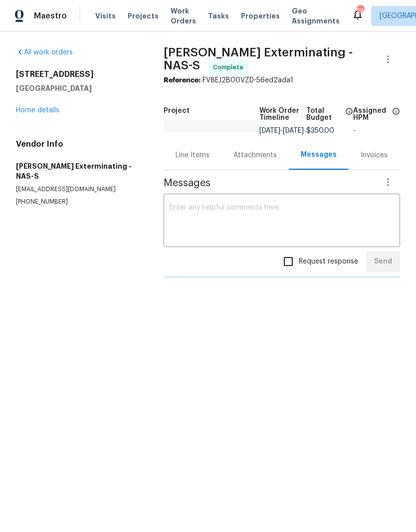  Describe the element at coordinates (105, 16) in the screenshot. I see `span: Visits` at that location.